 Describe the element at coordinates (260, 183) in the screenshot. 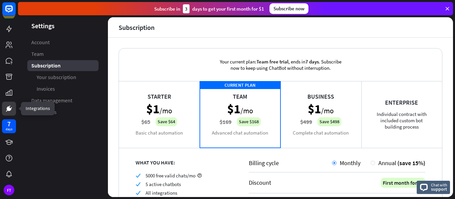

I see `div: Discount` at that location.